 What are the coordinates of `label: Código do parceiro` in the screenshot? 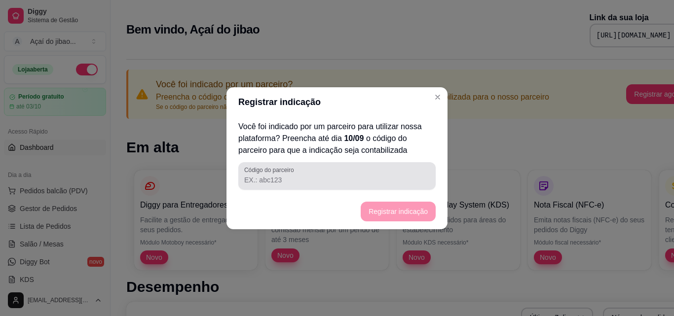 It's located at (270, 170).